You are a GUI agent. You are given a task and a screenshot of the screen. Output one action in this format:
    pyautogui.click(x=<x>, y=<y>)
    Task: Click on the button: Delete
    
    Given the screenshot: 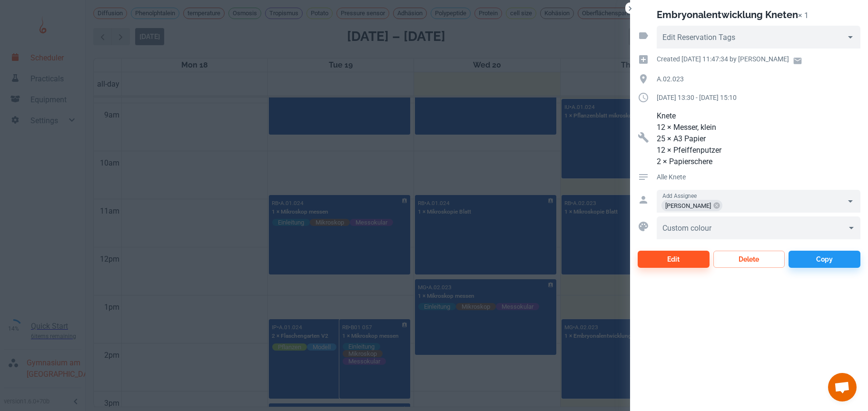 What is the action you would take?
    pyautogui.click(x=749, y=259)
    